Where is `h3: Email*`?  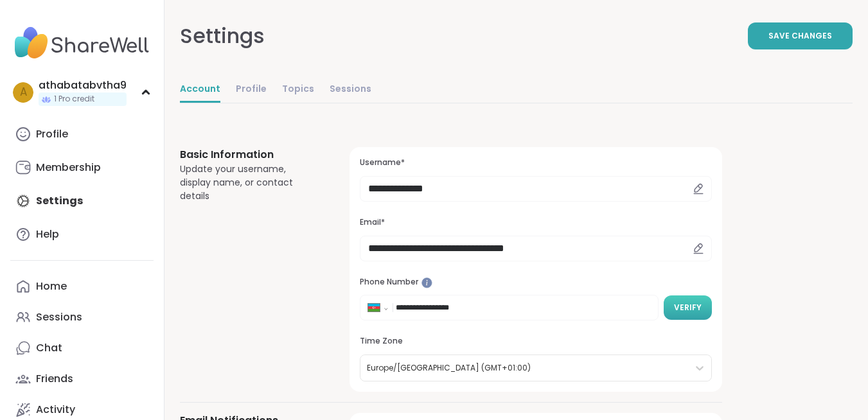 h3: Email* is located at coordinates (536, 223).